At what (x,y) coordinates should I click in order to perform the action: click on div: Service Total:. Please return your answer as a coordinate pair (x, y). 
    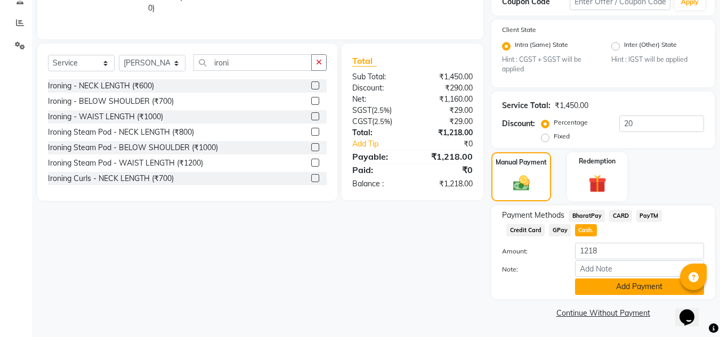
    Looking at the image, I should click on (526, 106).